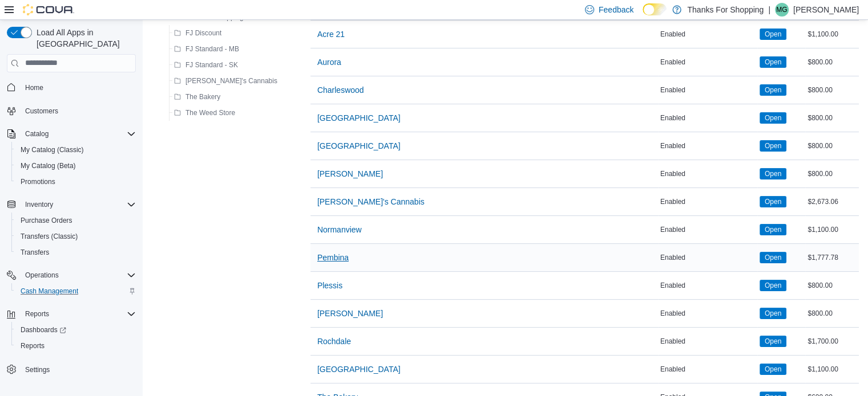 Image resolution: width=868 pixels, height=396 pixels. I want to click on span: Charleswood, so click(341, 90).